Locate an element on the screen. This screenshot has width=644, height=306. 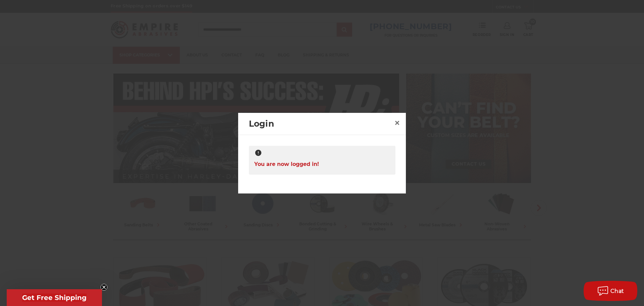
span: You are now logged in! is located at coordinates (286, 164).